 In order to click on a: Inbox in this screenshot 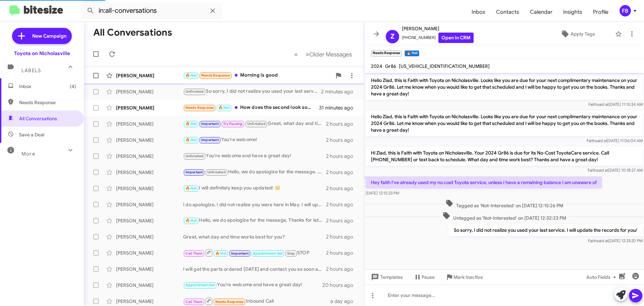, I will do `click(479, 12)`.